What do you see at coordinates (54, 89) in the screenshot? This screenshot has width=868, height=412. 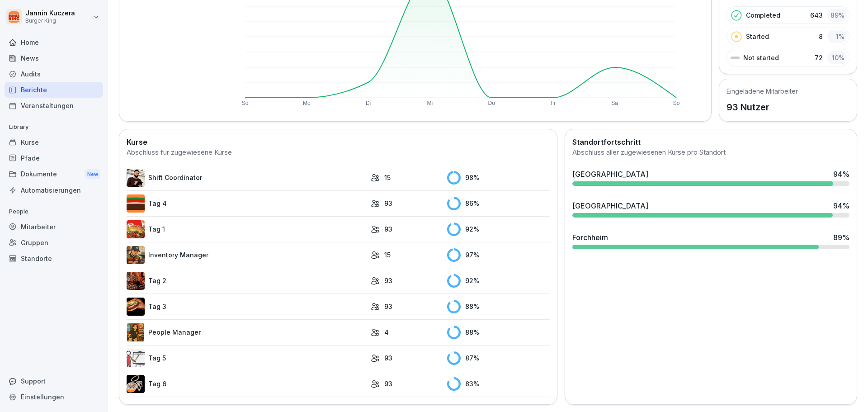 I see `a: Berichte` at bounding box center [54, 89].